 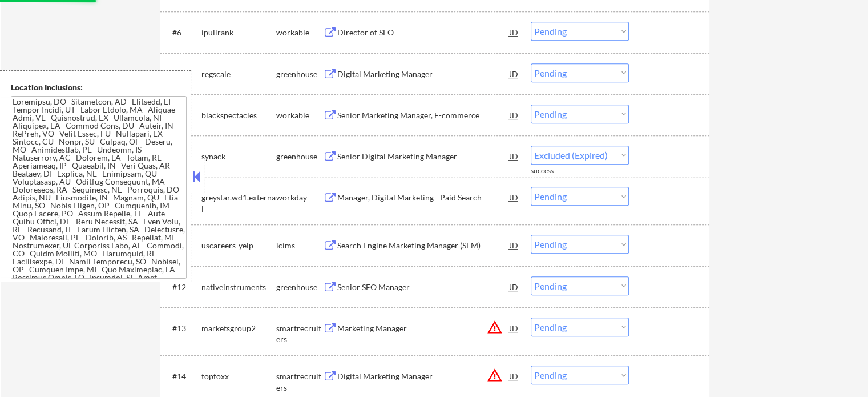 I want to click on div: blackspectacles, so click(x=238, y=116).